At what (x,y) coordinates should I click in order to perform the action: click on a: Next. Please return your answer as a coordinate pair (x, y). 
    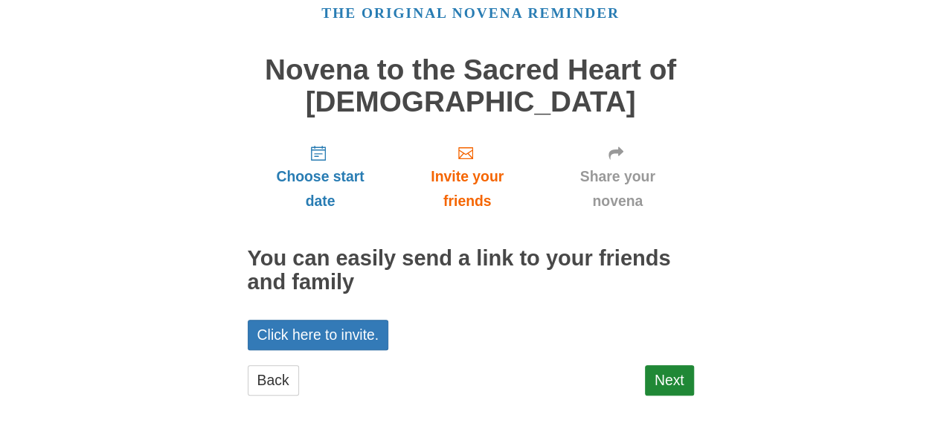
    Looking at the image, I should click on (669, 380).